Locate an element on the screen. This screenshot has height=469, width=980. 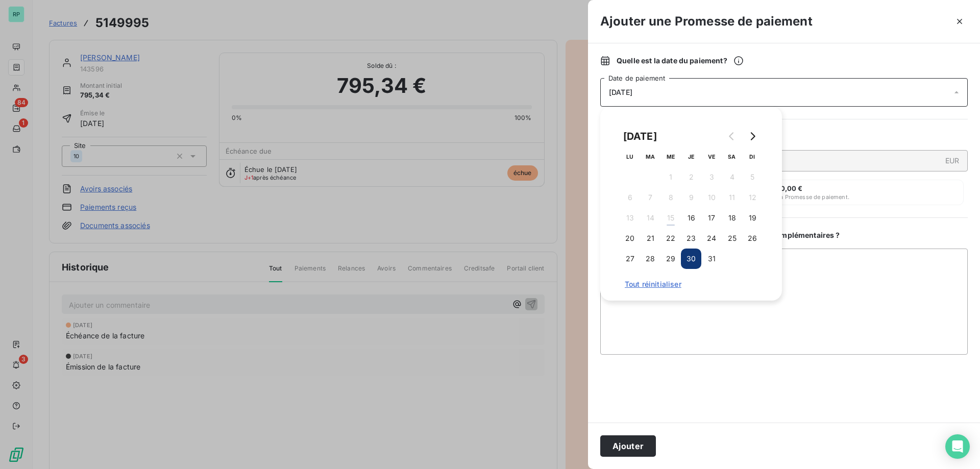
button: 26 is located at coordinates (752, 238).